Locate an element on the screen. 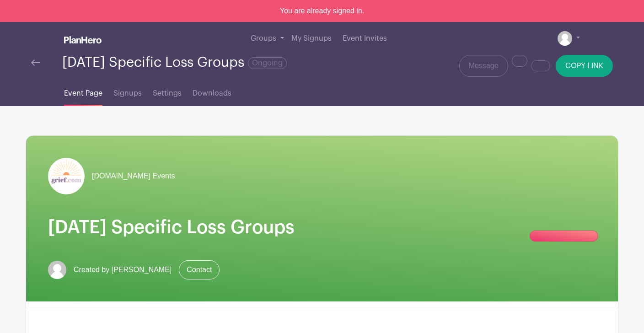 This screenshot has height=333, width=644. span: Groups is located at coordinates (263, 38).